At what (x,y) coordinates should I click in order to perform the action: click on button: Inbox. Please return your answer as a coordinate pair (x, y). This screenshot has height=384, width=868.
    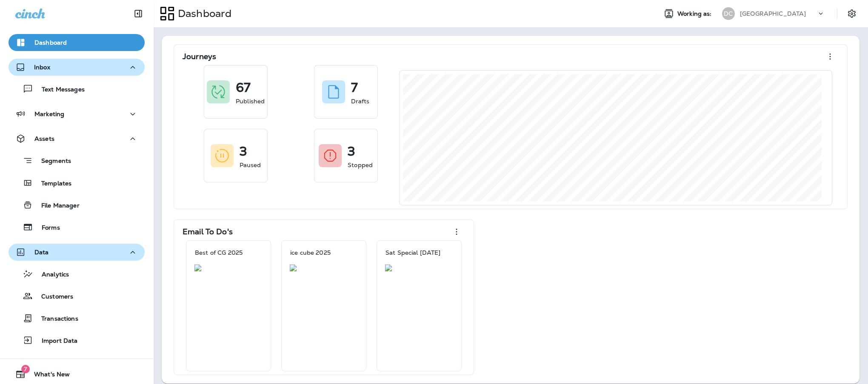
    Looking at the image, I should click on (76, 67).